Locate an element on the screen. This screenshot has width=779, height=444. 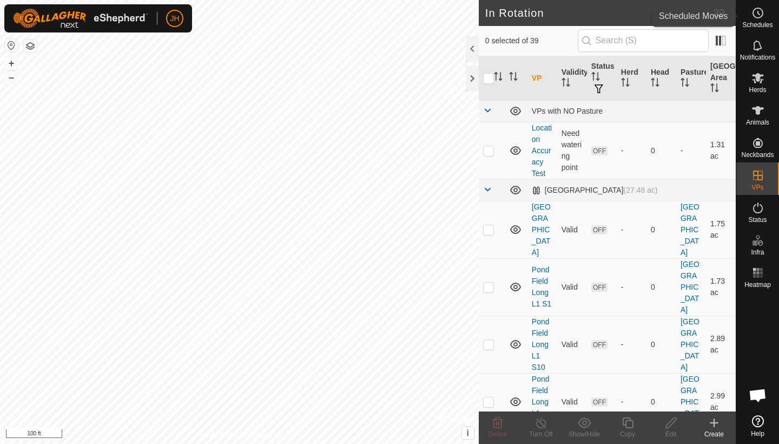
span: 0 selected of 39 is located at coordinates (531, 41).